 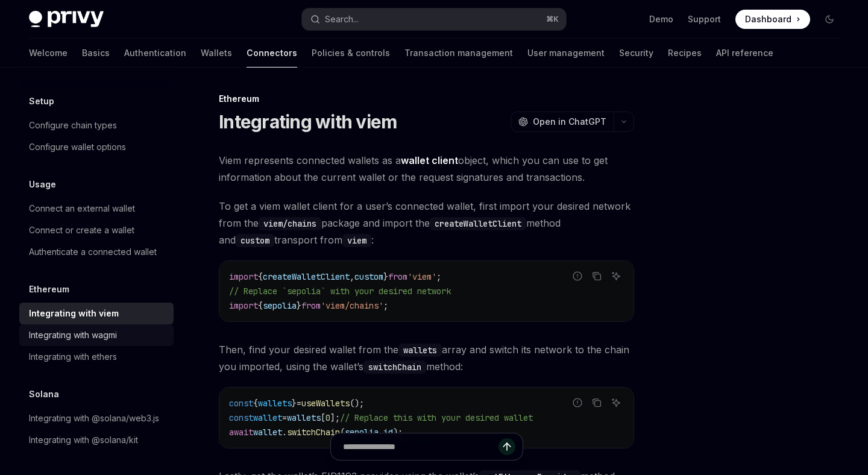 I want to click on a: Connectors, so click(x=272, y=53).